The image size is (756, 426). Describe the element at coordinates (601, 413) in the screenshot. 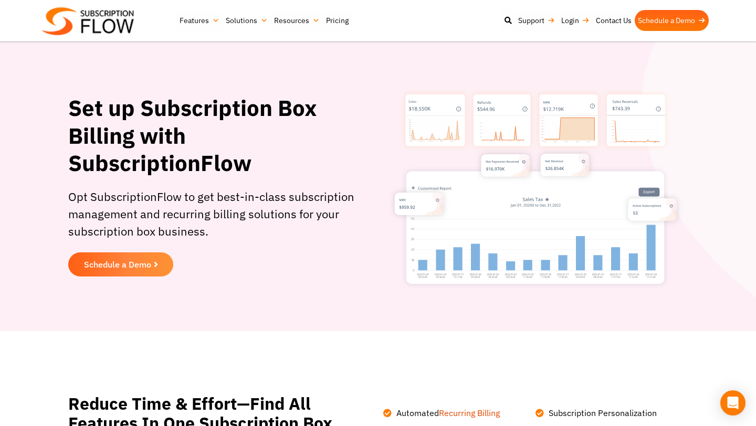

I see `span: Subscription Personalization` at that location.